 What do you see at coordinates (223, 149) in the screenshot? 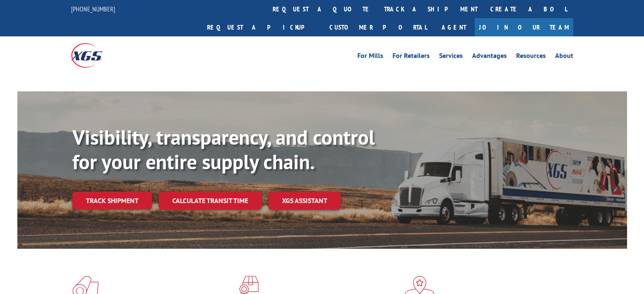
I see `b: Visibility, transparency, and control for your entire supply chain.` at bounding box center [223, 149].